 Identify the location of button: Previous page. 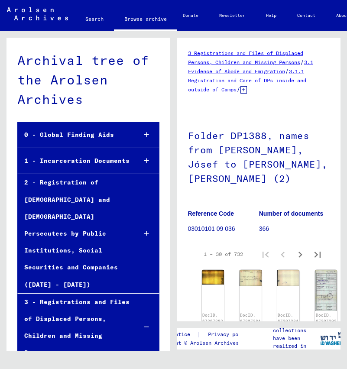
(283, 254).